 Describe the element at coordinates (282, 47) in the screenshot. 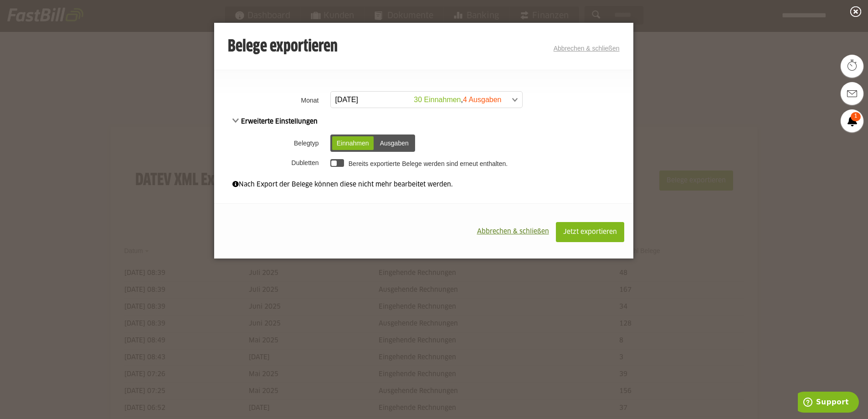

I see `h3: Belege exportieren` at that location.